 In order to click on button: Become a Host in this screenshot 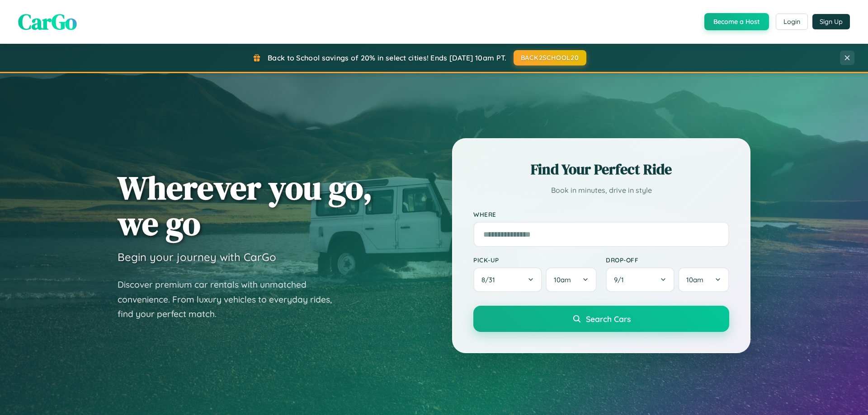, I will do `click(736, 22)`.